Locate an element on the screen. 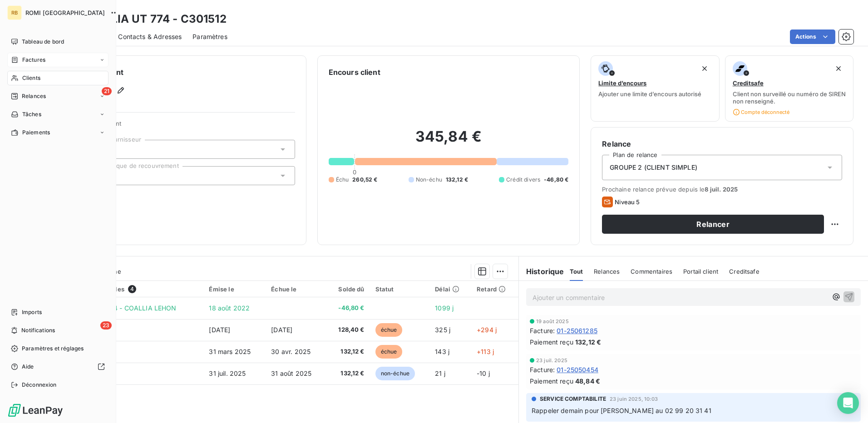 This screenshot has width=868, height=423. span: Imports is located at coordinates (32, 312).